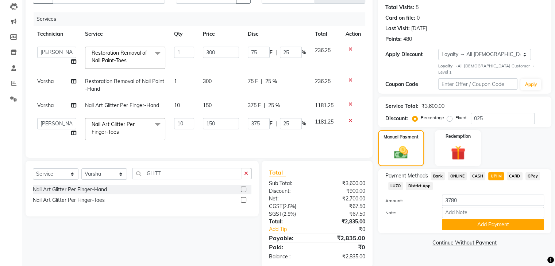 This screenshot has width=555, height=266. What do you see at coordinates (400, 18) in the screenshot?
I see `div: Card on file:` at bounding box center [400, 18].